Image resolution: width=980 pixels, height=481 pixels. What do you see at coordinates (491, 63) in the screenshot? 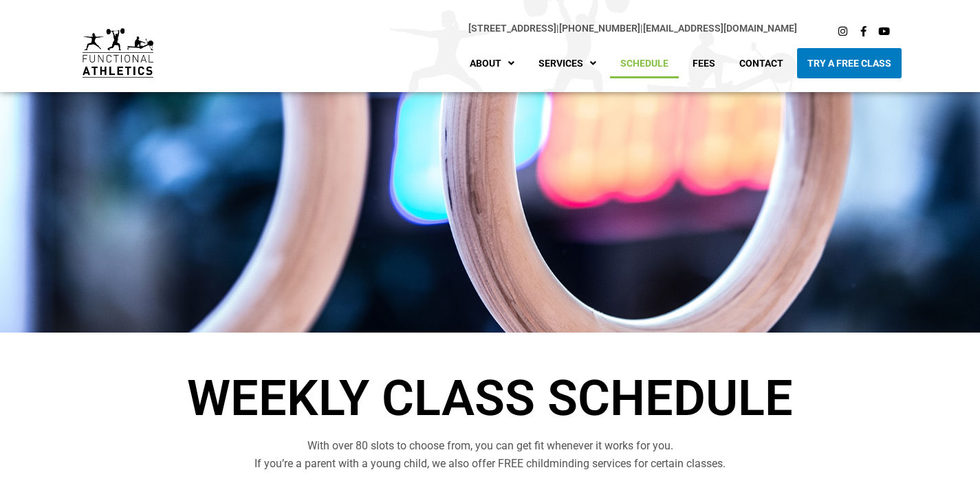
I see `div: About` at bounding box center [491, 63].